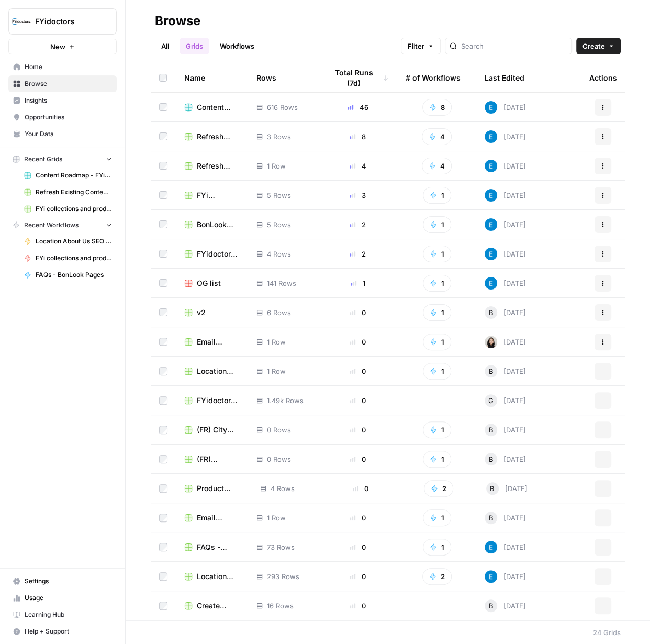  What do you see at coordinates (218, 547) in the screenshot?
I see `span: FAQs - BonLook Pages Grid` at bounding box center [218, 547].